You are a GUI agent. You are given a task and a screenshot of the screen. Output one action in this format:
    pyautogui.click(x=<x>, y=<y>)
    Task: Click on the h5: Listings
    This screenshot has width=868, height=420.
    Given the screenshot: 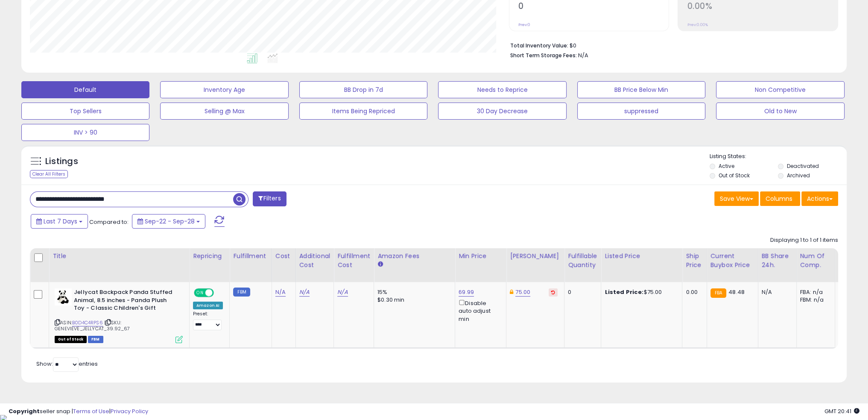 What is the action you would take?
    pyautogui.click(x=62, y=161)
    